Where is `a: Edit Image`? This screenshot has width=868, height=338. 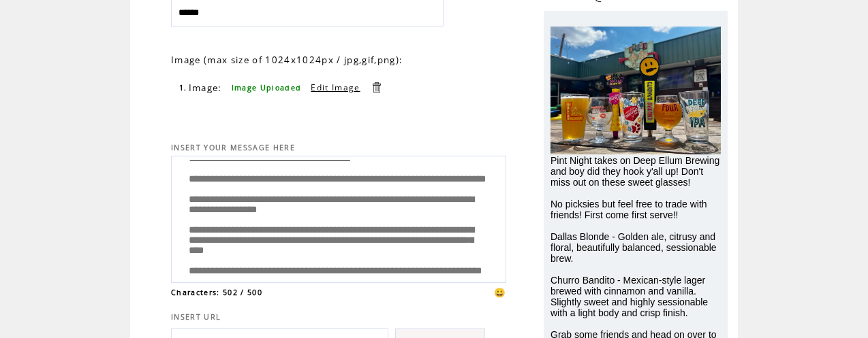
a: Edit Image is located at coordinates (335, 87).